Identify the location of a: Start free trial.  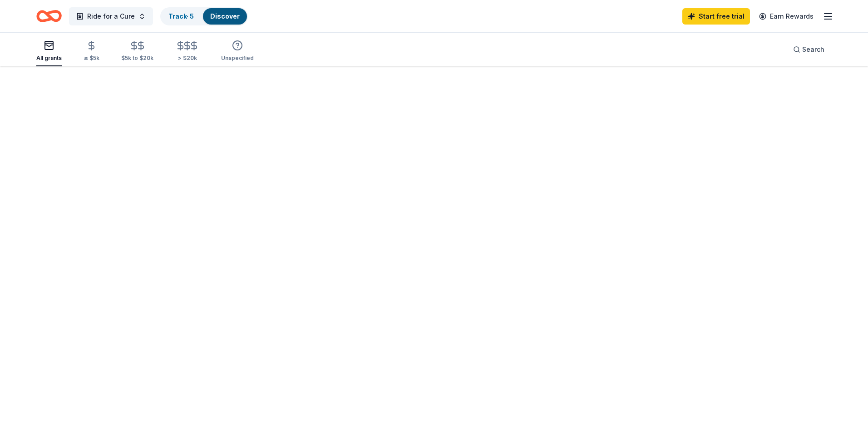
(716, 17).